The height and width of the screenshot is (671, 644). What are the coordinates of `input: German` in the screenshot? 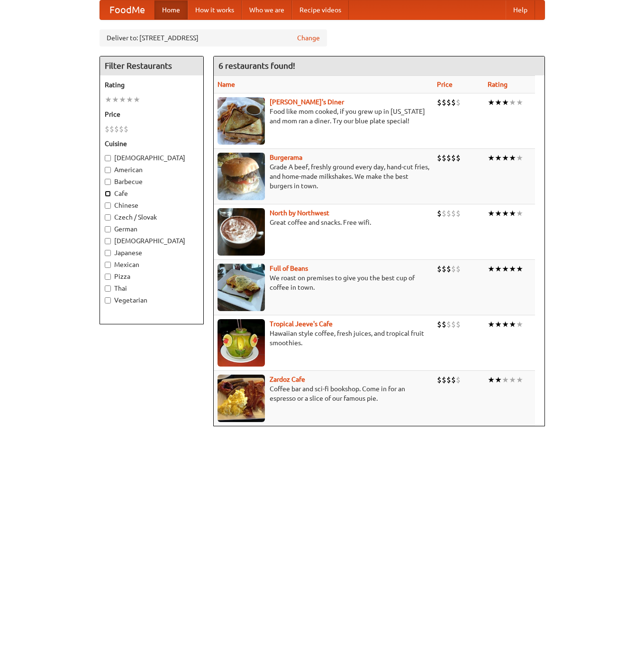 It's located at (108, 229).